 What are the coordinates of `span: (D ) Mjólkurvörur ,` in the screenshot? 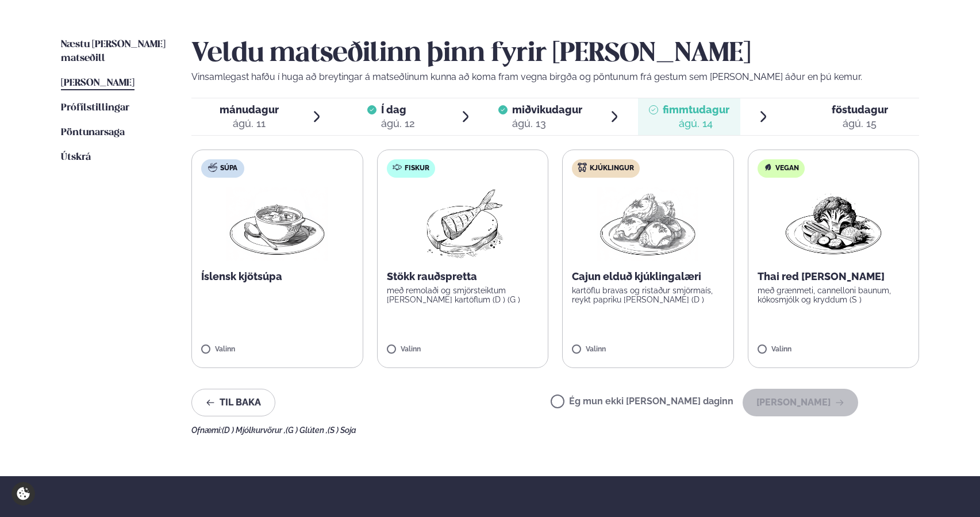 It's located at (254, 430).